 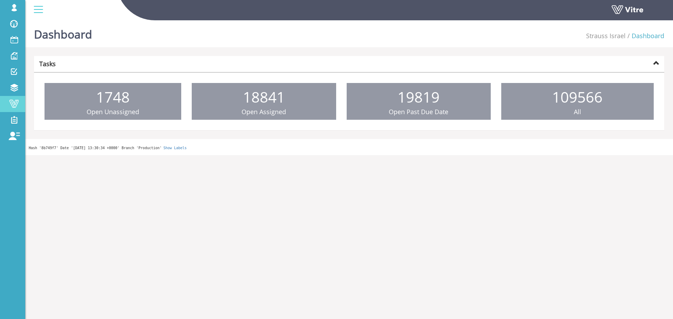 What do you see at coordinates (419, 97) in the screenshot?
I see `span: 19819` at bounding box center [419, 97].